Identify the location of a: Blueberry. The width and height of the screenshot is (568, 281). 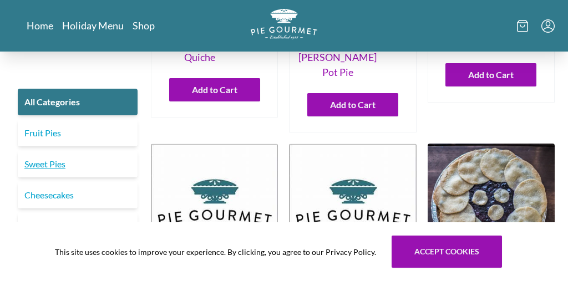
(491, 207).